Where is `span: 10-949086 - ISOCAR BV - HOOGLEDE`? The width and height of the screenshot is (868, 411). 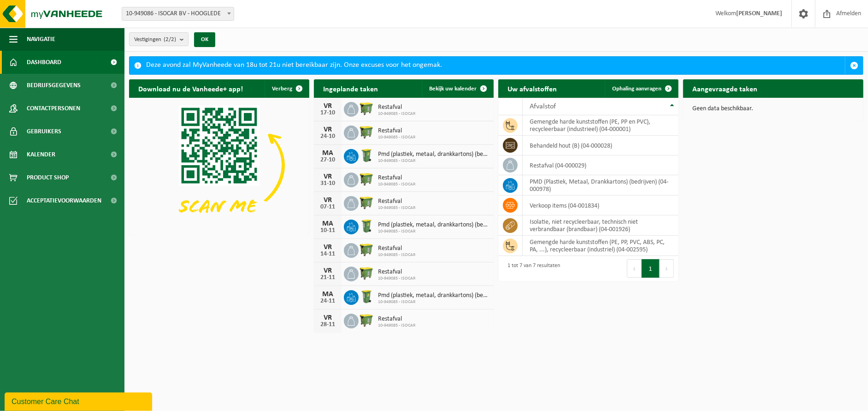 span: 10-949086 - ISOCAR BV - HOOGLEDE is located at coordinates (178, 14).